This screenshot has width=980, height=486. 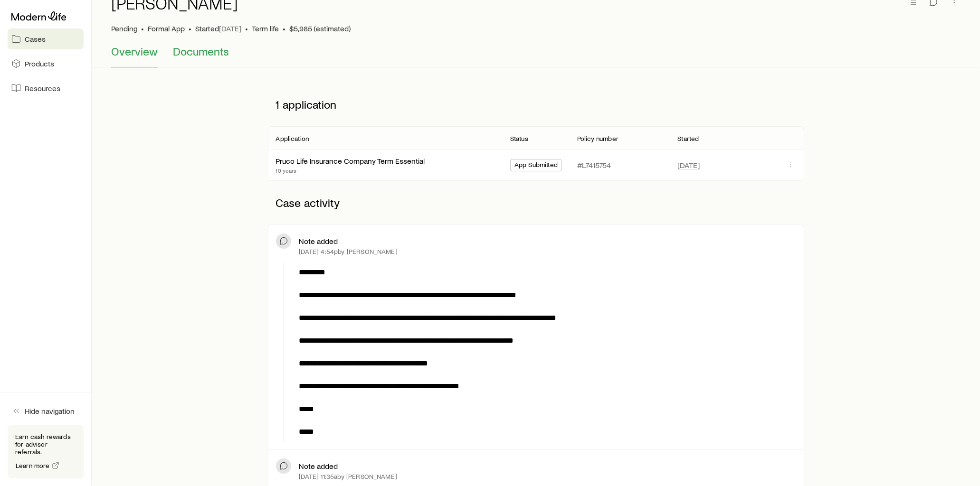 I want to click on p: Earn cash rewards for advisor referrals., so click(x=46, y=444).